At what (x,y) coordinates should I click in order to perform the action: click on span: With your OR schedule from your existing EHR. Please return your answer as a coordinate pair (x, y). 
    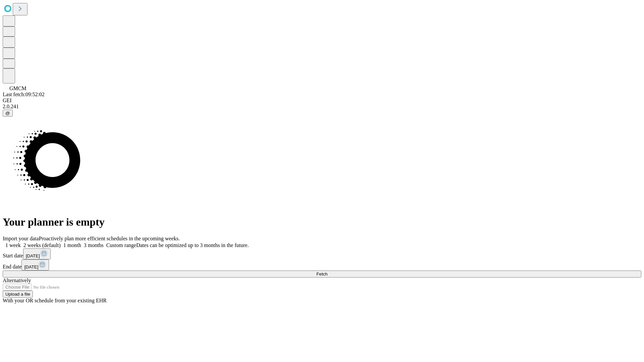
    Looking at the image, I should click on (55, 301).